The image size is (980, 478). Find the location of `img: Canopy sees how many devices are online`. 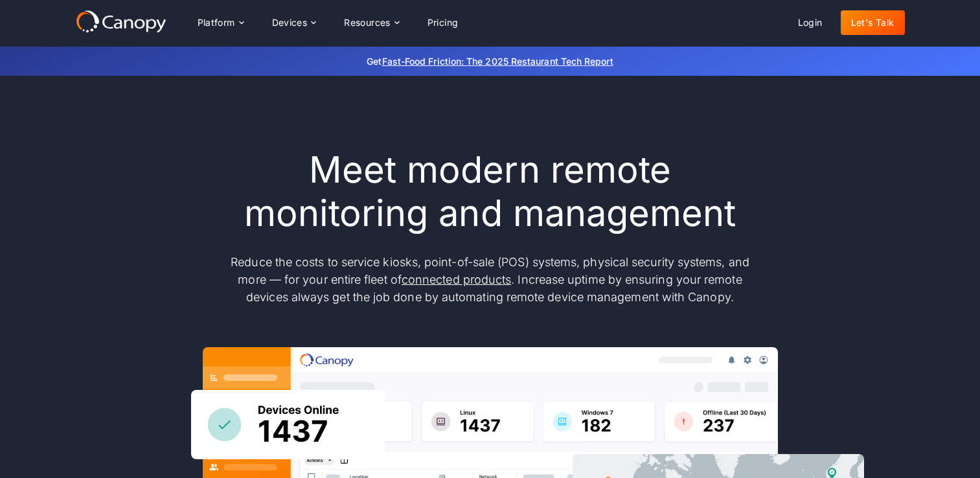

img: Canopy sees how many devices are online is located at coordinates (289, 425).